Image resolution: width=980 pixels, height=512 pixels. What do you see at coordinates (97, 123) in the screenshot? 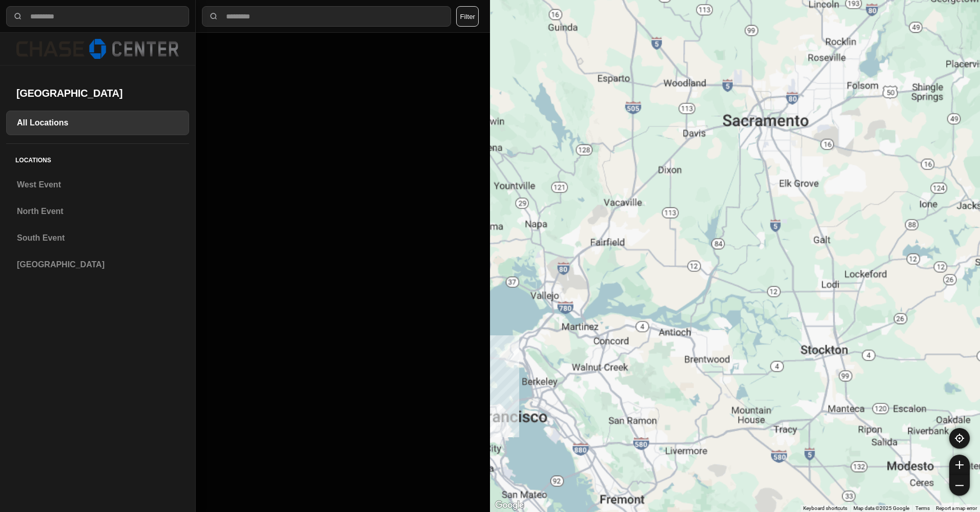
I see `h3: All Locations` at bounding box center [97, 123].